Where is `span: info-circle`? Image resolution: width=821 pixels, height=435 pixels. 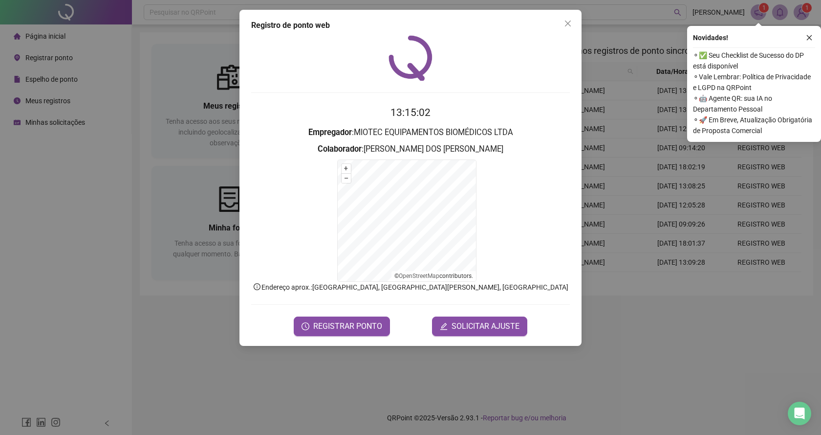
span: info-circle is located at coordinates (257, 286).